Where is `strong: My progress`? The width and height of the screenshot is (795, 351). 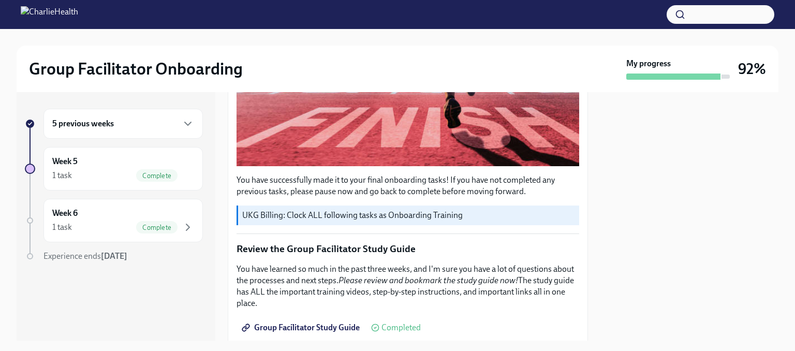
strong: My progress is located at coordinates (648, 64).